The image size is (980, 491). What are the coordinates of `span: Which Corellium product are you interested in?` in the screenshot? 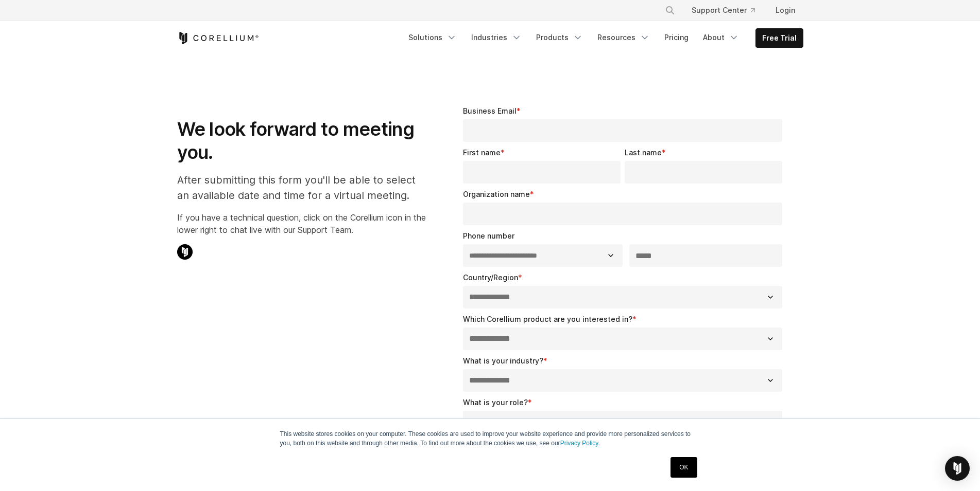 It's located at (548, 319).